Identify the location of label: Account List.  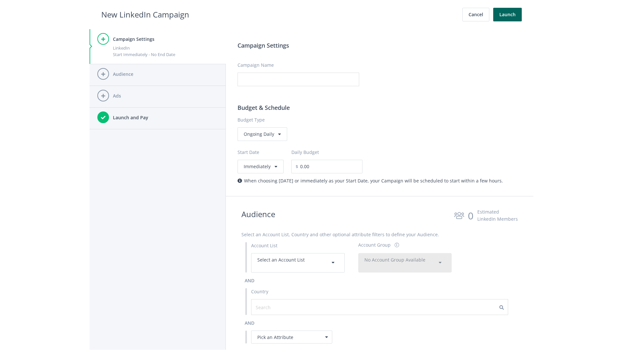
(264, 246).